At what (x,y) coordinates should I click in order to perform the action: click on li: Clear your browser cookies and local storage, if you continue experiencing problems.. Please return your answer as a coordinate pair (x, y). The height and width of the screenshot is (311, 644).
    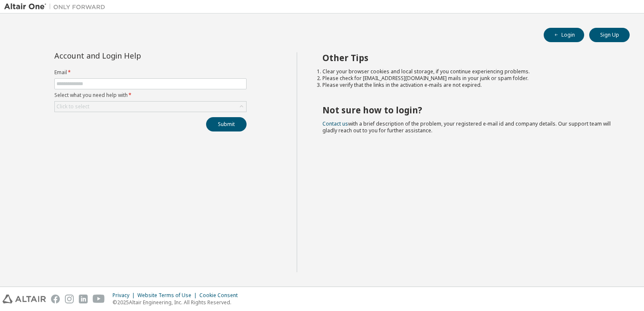
    Looking at the image, I should click on (469, 72).